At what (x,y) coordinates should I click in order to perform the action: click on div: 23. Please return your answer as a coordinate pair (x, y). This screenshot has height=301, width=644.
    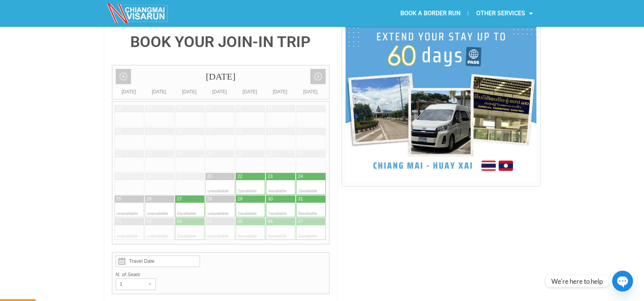
    Looking at the image, I should click on (270, 177).